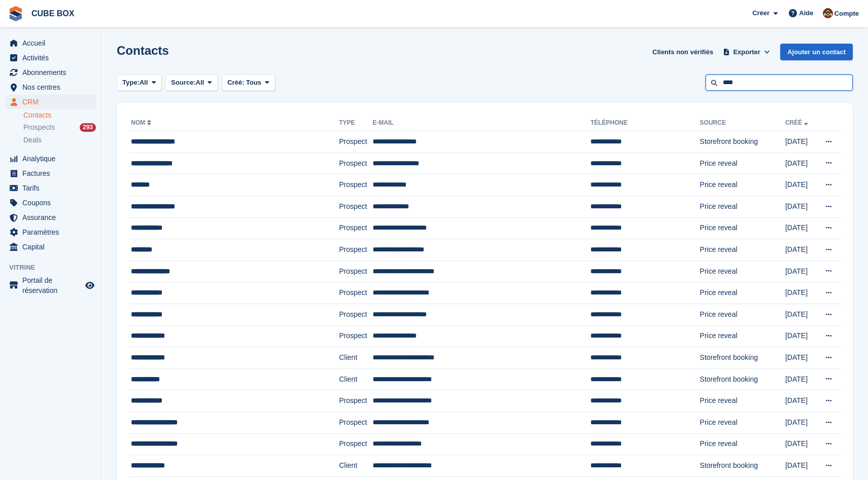  What do you see at coordinates (683, 52) in the screenshot?
I see `a: Clients non vérifiés` at bounding box center [683, 52].